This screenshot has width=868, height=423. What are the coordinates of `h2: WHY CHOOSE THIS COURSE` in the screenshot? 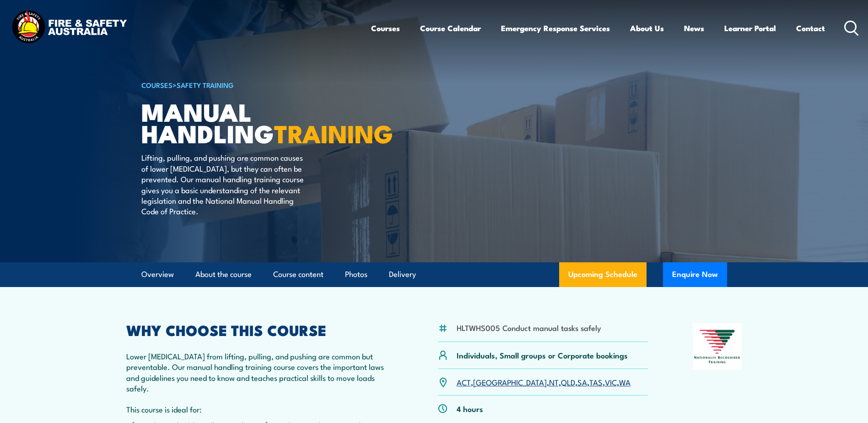 It's located at (260, 330).